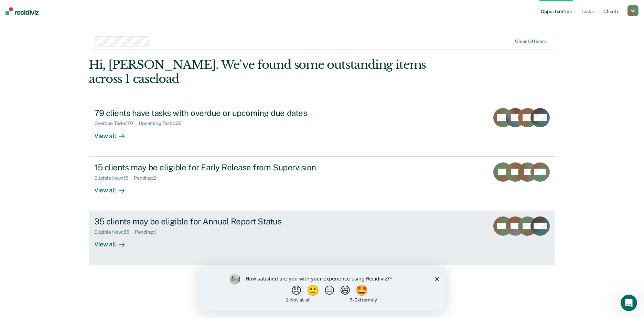  Describe the element at coordinates (148, 232) in the screenshot. I see `div: Pending : 1` at that location.